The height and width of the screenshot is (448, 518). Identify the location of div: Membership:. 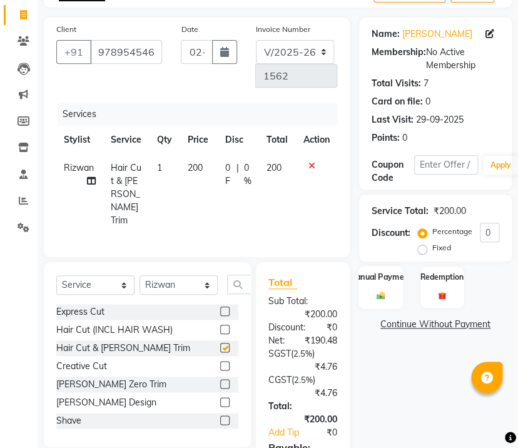
(399, 59).